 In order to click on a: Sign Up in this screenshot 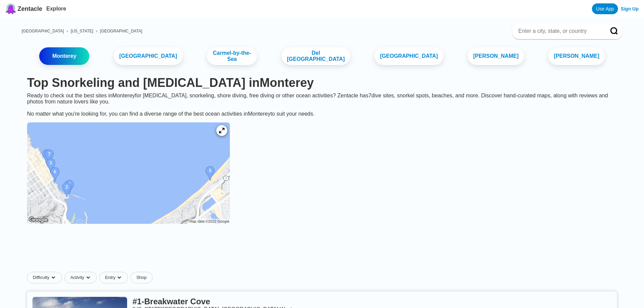, I will do `click(629, 9)`.